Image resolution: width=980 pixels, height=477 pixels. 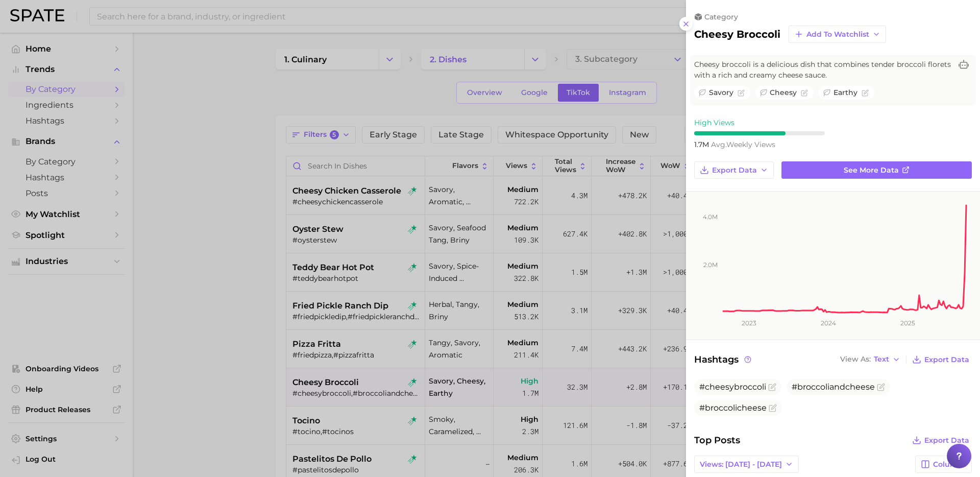 I want to click on span: Text, so click(x=881, y=359).